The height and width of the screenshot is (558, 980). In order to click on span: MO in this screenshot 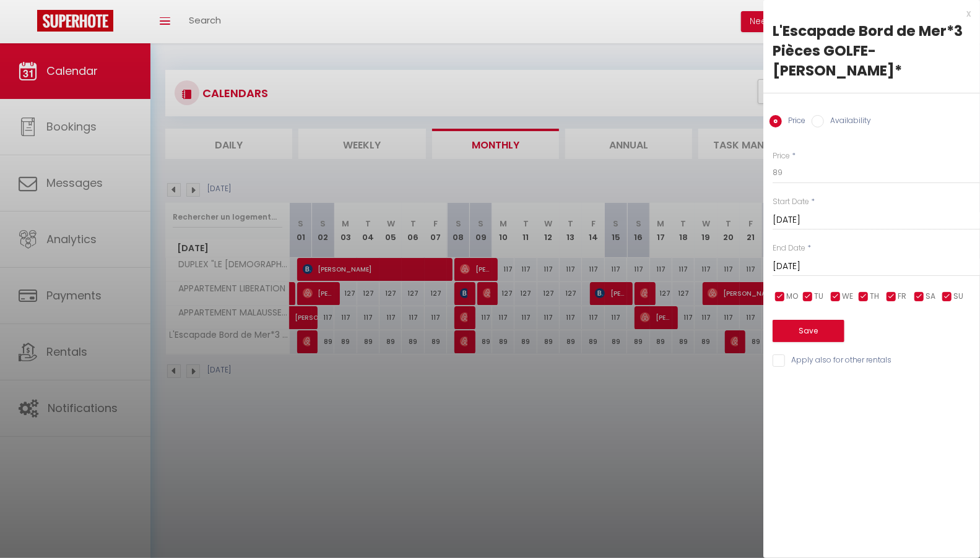, I will do `click(792, 296)`.